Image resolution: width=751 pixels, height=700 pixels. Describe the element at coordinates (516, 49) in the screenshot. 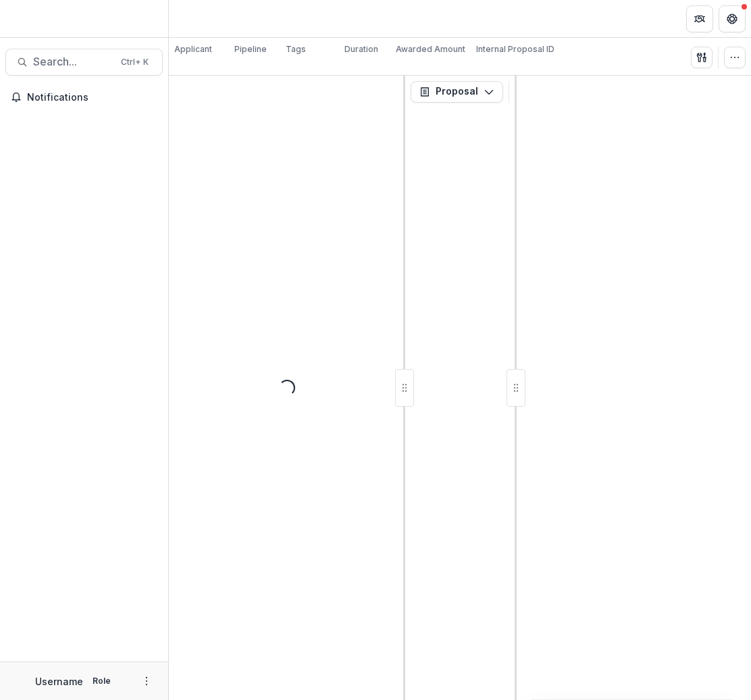

I see `p: Internal Proposal ID` at that location.